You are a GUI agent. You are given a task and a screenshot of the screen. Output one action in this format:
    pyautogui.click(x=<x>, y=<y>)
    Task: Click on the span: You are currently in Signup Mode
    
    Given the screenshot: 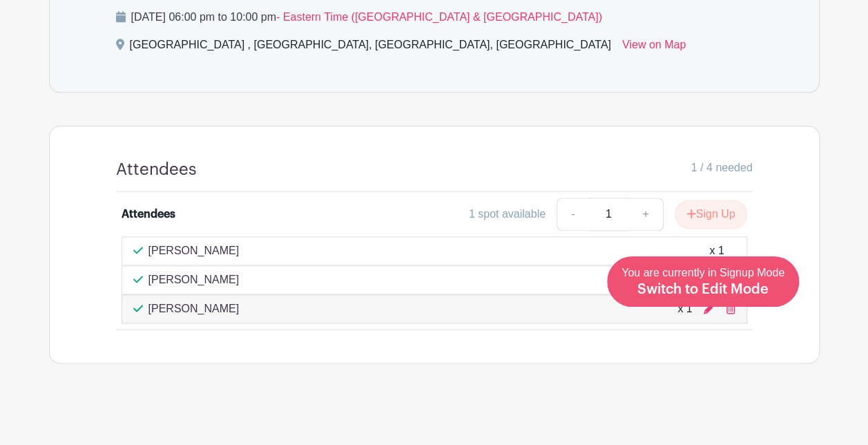 What is the action you would take?
    pyautogui.click(x=703, y=281)
    